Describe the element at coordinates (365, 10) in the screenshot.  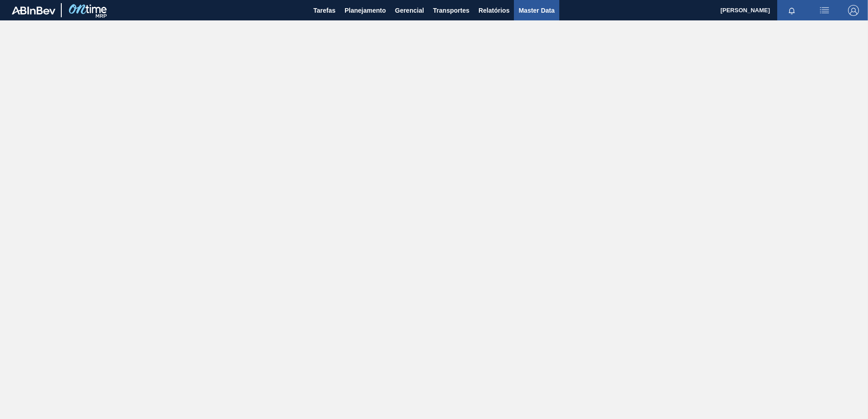
I see `span: Planejamento` at that location.